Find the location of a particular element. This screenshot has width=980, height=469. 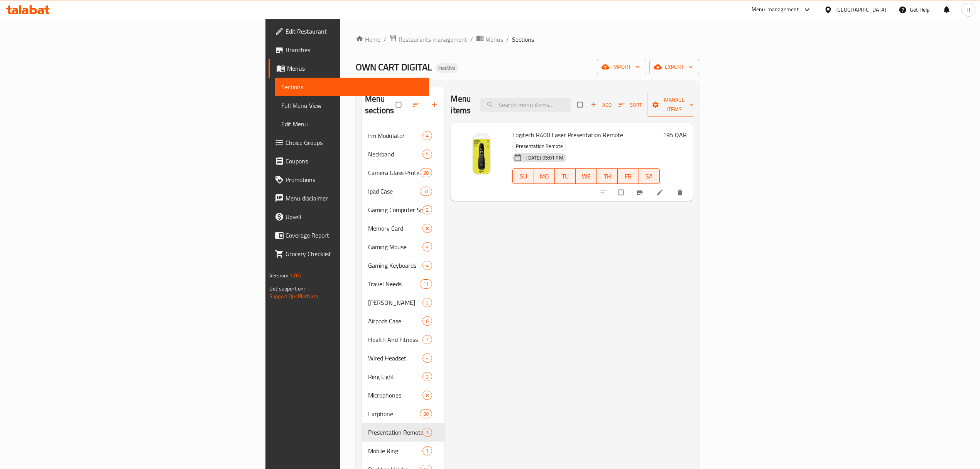

span: Gaming Mouse is located at coordinates (395, 247).